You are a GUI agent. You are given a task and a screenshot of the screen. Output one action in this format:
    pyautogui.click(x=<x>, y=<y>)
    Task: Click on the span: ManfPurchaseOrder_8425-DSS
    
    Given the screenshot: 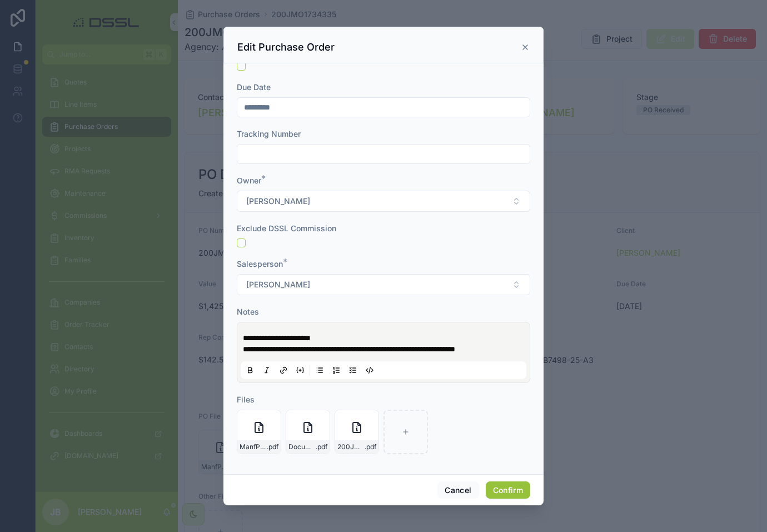 What is the action you would take?
    pyautogui.click(x=253, y=447)
    